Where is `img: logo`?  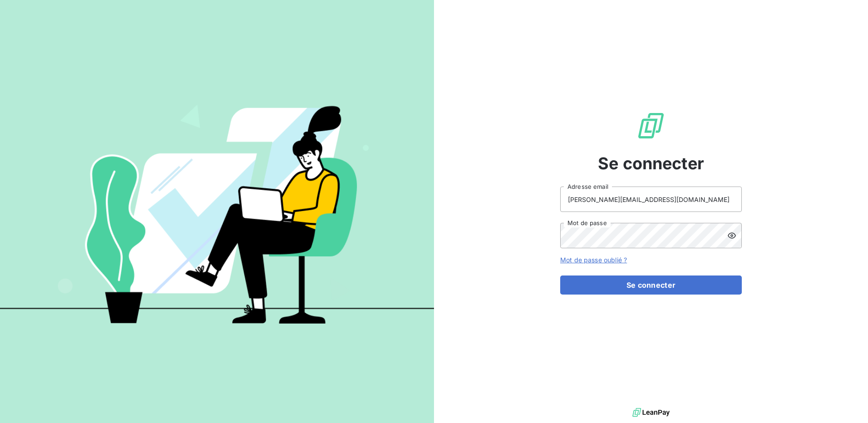 img: logo is located at coordinates (651, 412).